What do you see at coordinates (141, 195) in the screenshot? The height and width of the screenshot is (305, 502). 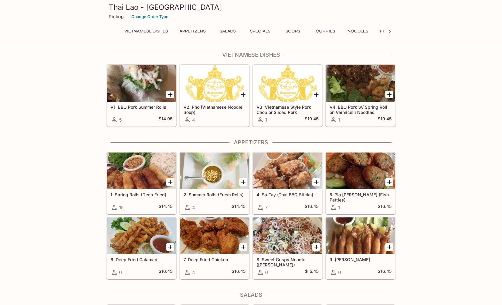 I see `h5: 1. Spring Rolls (Deep Fried)` at bounding box center [141, 195].